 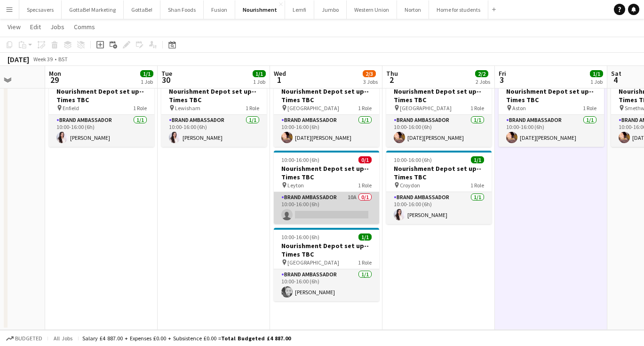 I want to click on a: Edit, so click(x=35, y=27).